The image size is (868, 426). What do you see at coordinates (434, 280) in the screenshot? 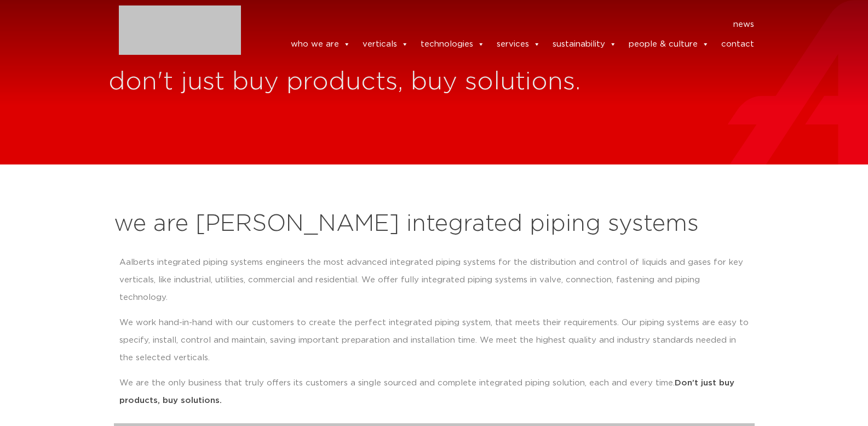
I see `p: Aalberts integrated piping systems engineers the most advanced integrated piping systems for the ...` at bounding box center [434, 280].